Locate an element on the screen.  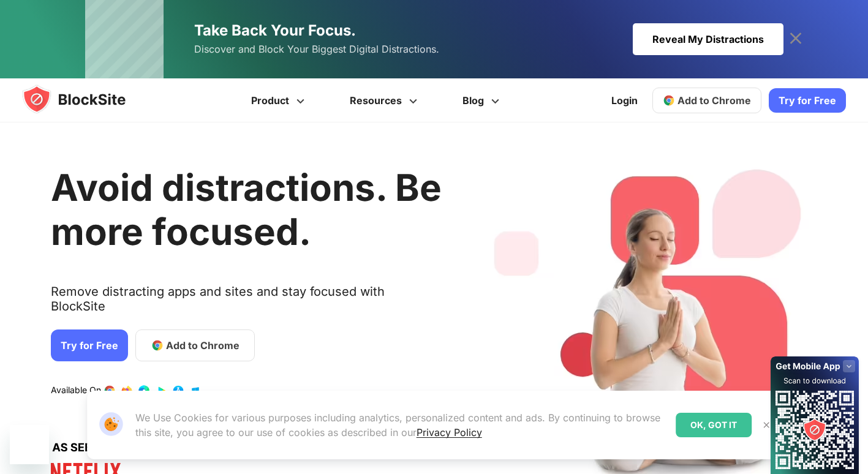
div: Reveal My Distractions is located at coordinates (708, 39).